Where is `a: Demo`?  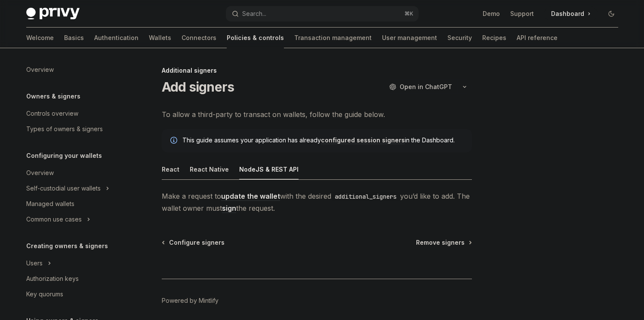
a: Demo is located at coordinates (492, 14).